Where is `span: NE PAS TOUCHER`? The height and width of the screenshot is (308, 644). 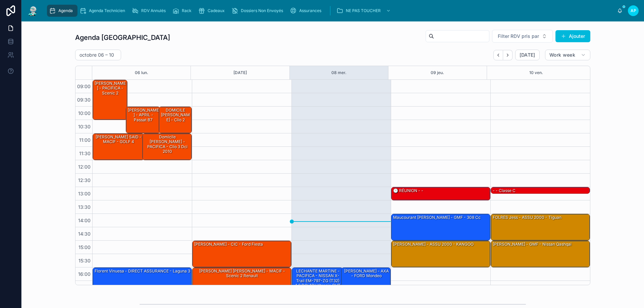 span: NE PAS TOUCHER is located at coordinates (363, 11).